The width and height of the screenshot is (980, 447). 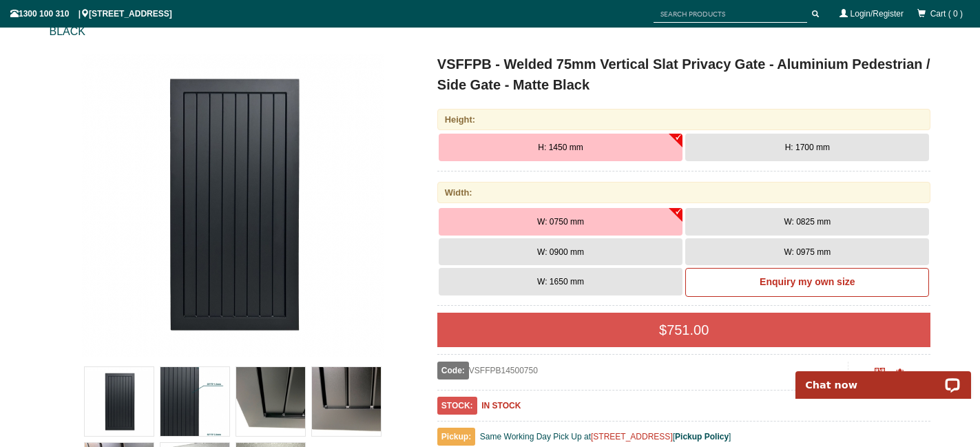 What do you see at coordinates (807, 282) in the screenshot?
I see `a: Enquiry my own size` at bounding box center [807, 282].